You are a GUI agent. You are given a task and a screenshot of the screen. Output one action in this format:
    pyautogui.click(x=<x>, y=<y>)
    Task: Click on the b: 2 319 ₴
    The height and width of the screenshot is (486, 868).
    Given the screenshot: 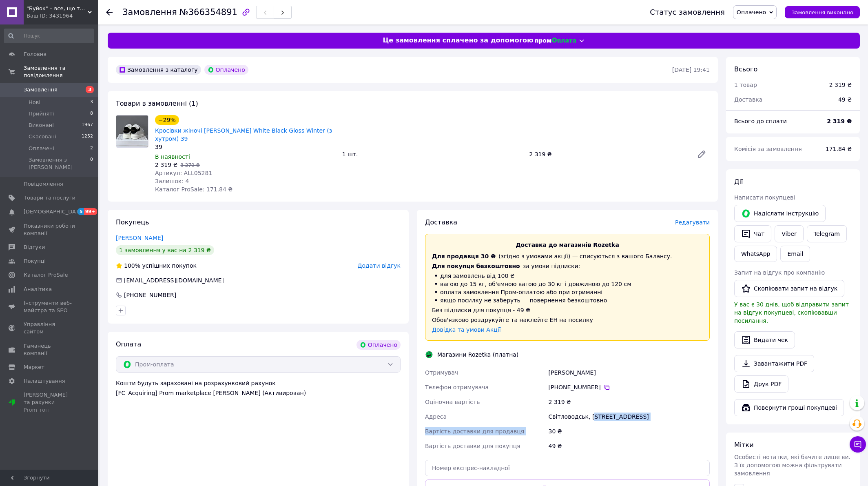 What is the action you would take?
    pyautogui.click(x=840, y=121)
    